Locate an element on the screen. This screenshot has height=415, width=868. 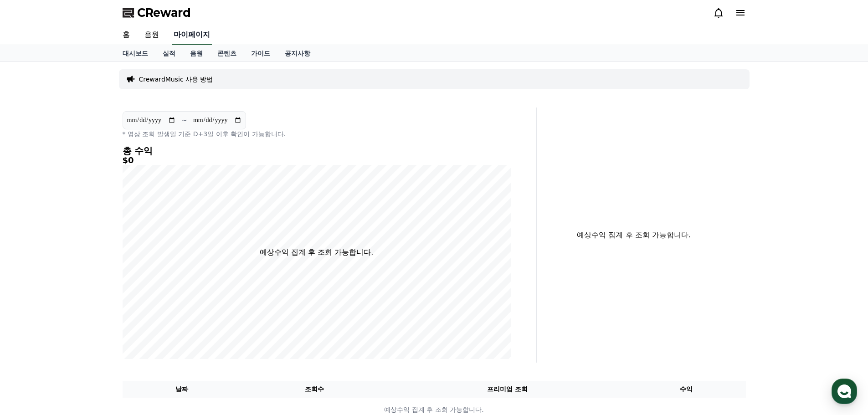
a: 콘텐츠 is located at coordinates (227, 53).